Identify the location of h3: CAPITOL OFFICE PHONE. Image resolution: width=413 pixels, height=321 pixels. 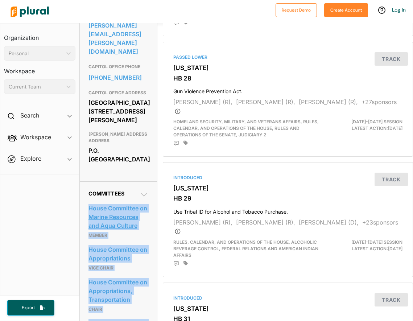
(118, 67).